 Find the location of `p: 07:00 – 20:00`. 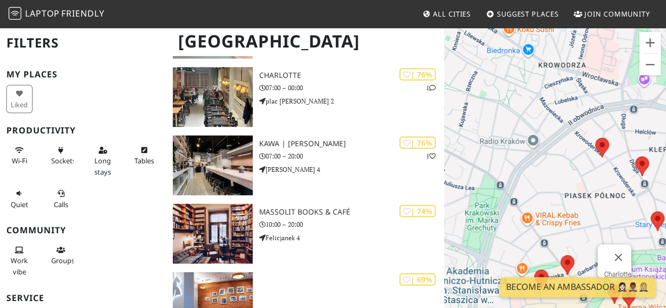

p: 07:00 – 20:00 is located at coordinates (352, 156).